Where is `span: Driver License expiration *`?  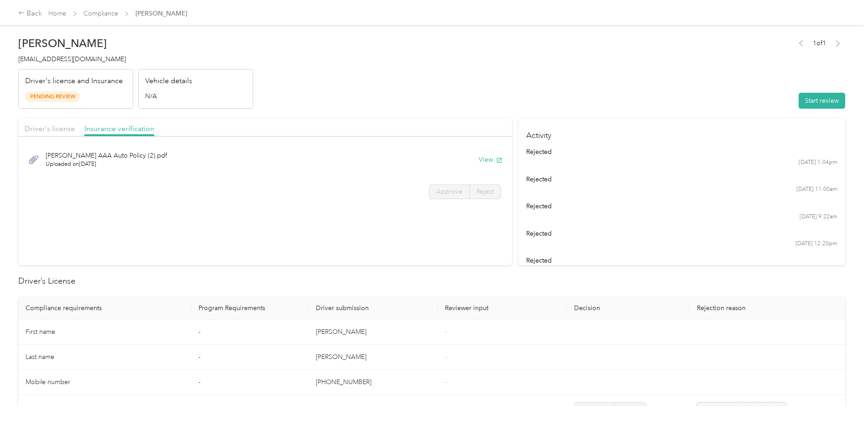
span: Driver License expiration * is located at coordinates (64, 409).